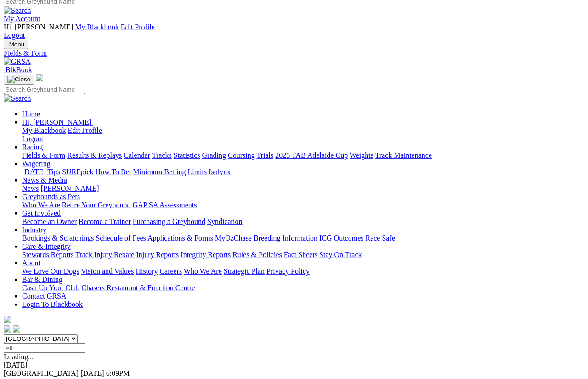 This screenshot has height=379, width=588. What do you see at coordinates (285, 238) in the screenshot?
I see `a: Breeding Information` at bounding box center [285, 238].